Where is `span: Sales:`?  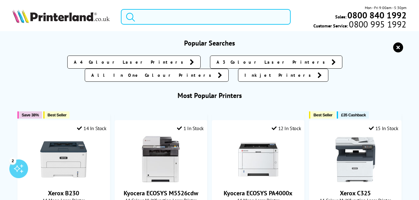
span: Sales: is located at coordinates (341, 17).